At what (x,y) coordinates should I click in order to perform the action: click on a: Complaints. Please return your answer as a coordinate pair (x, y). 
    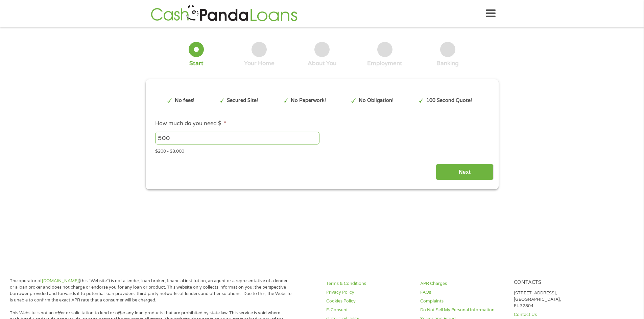
    Looking at the image, I should click on (463, 301).